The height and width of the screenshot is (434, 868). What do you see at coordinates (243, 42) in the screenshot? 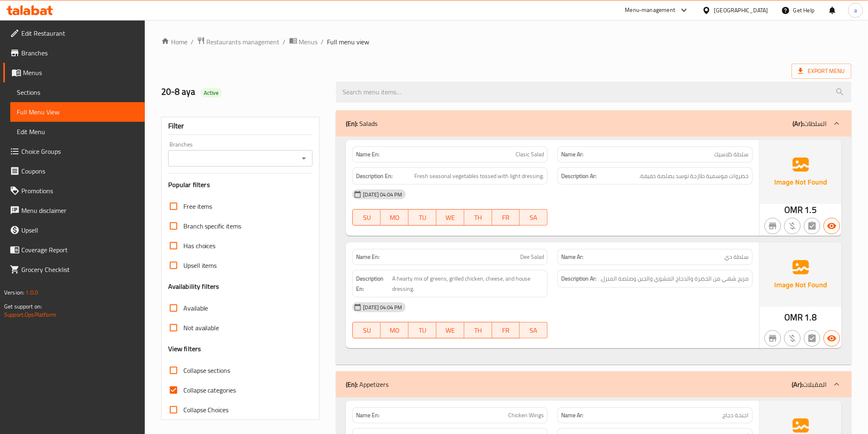
I see `span: Restaurants management` at bounding box center [243, 42].